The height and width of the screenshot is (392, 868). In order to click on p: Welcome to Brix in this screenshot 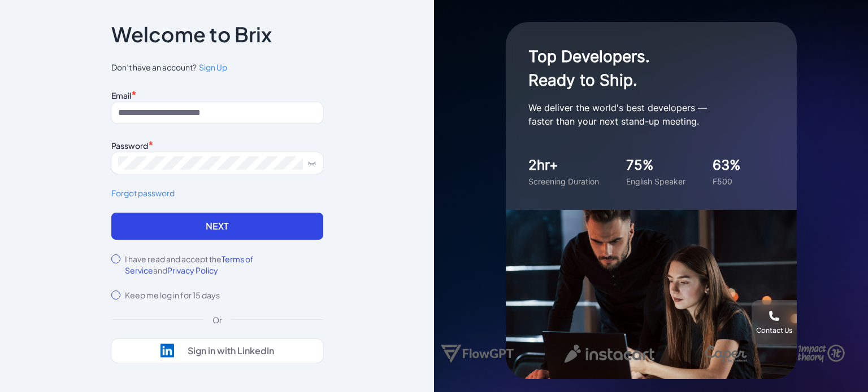, I will do `click(191, 35)`.